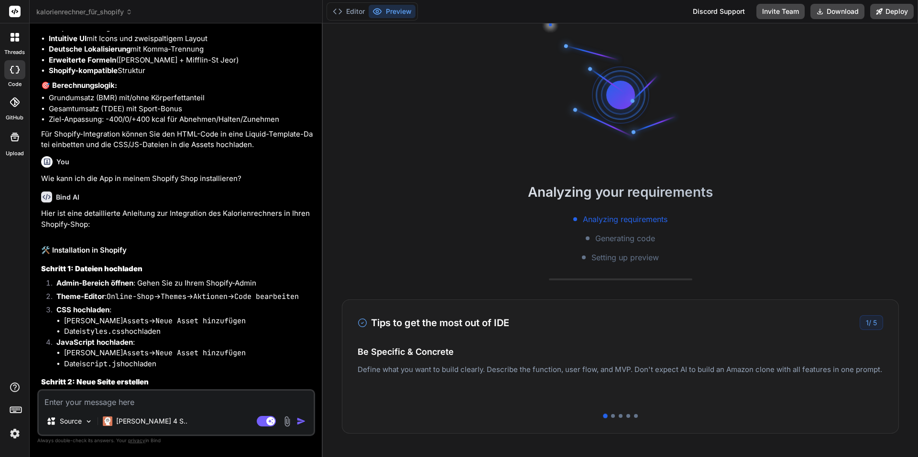 Image resolution: width=918 pixels, height=457 pixels. Describe the element at coordinates (620, 352) in the screenshot. I see `h4: Be Specific & Concrete` at that location.